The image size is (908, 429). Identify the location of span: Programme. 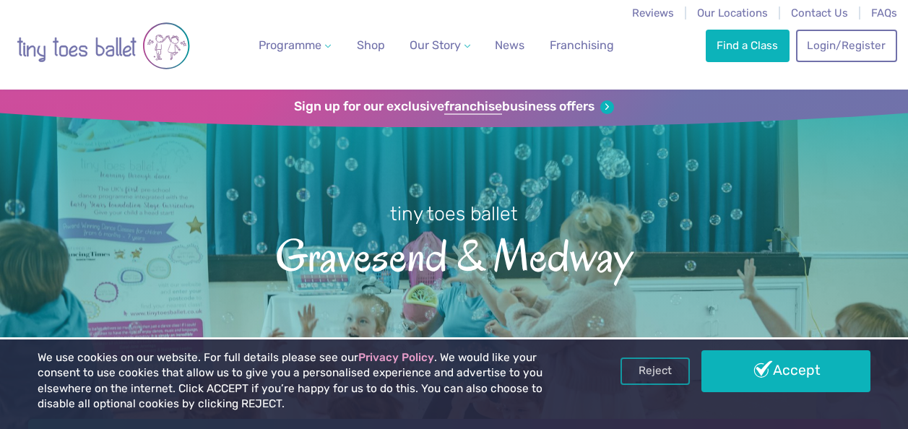
(290, 45).